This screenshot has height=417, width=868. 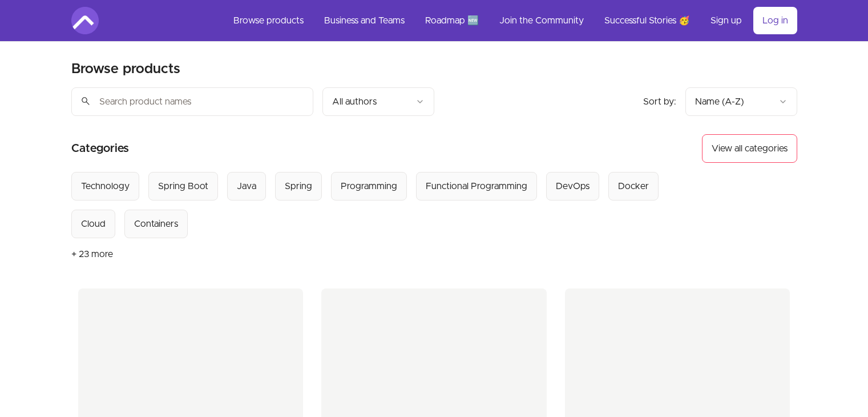 I want to click on a: Roadmap 🆕, so click(x=452, y=21).